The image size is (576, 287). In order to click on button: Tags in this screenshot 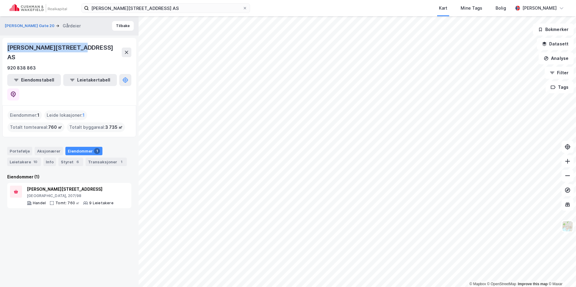, I will do `click(559, 87)`.